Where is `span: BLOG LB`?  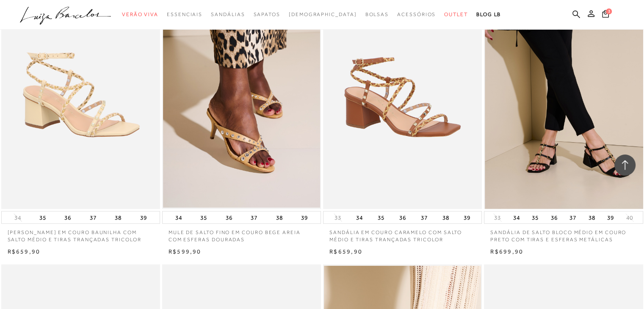
span: BLOG LB is located at coordinates (489, 14).